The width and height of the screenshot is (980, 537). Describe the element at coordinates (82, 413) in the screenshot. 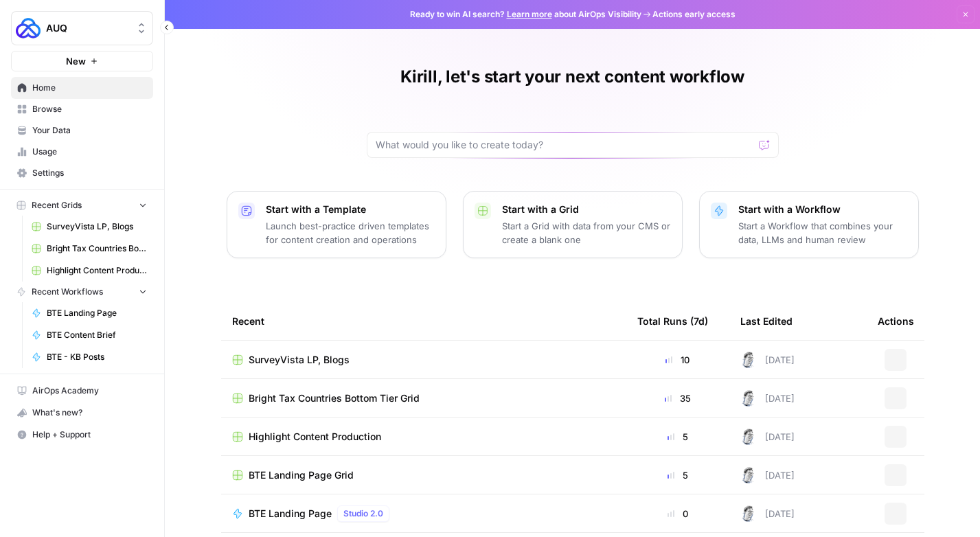

I see `button: What's new?` at that location.